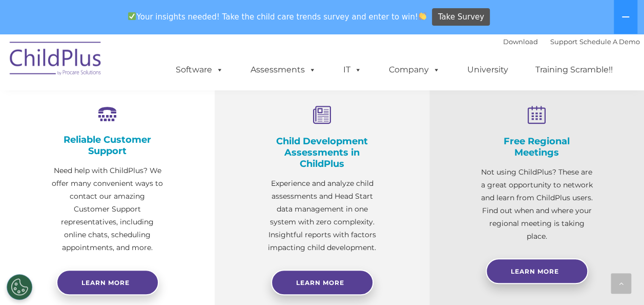 Image resolution: width=644 pixels, height=305 pixels. What do you see at coordinates (158, 71) in the screenshot?
I see `span: Last name` at bounding box center [158, 71].